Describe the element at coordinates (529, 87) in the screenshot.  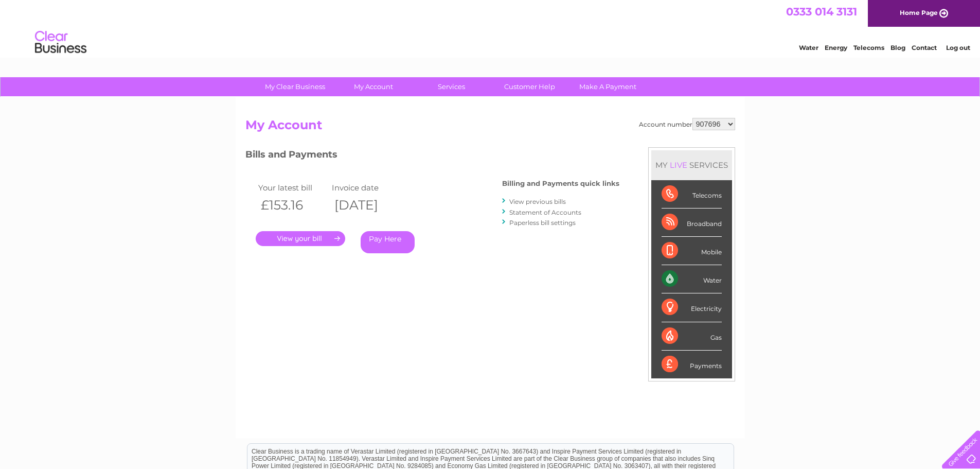
I see `a: Customer Help` at that location.